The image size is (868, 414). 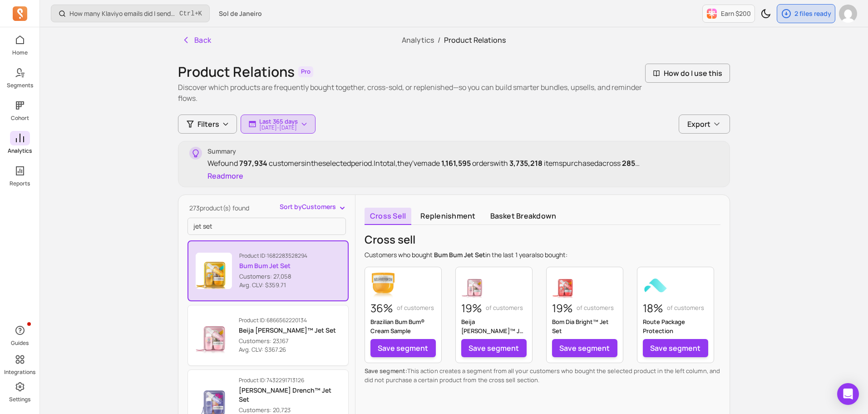 What do you see at coordinates (656, 285) in the screenshot?
I see `img: Route Package Protection` at bounding box center [656, 285].